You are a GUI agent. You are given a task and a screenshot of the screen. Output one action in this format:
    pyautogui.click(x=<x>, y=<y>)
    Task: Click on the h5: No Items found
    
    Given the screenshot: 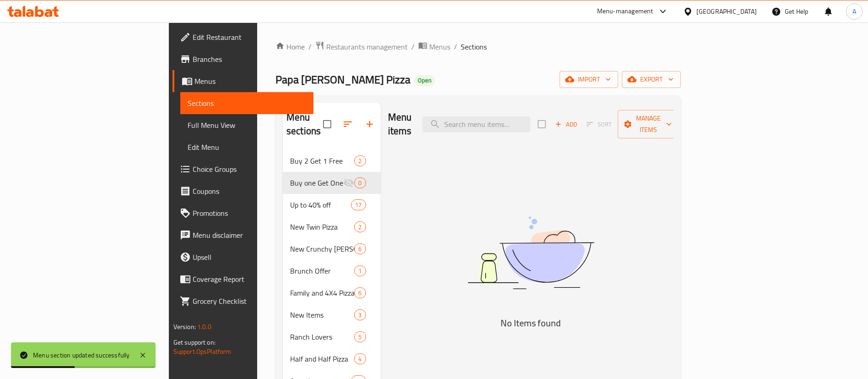 What is the action you would take?
    pyautogui.click(x=531, y=323)
    